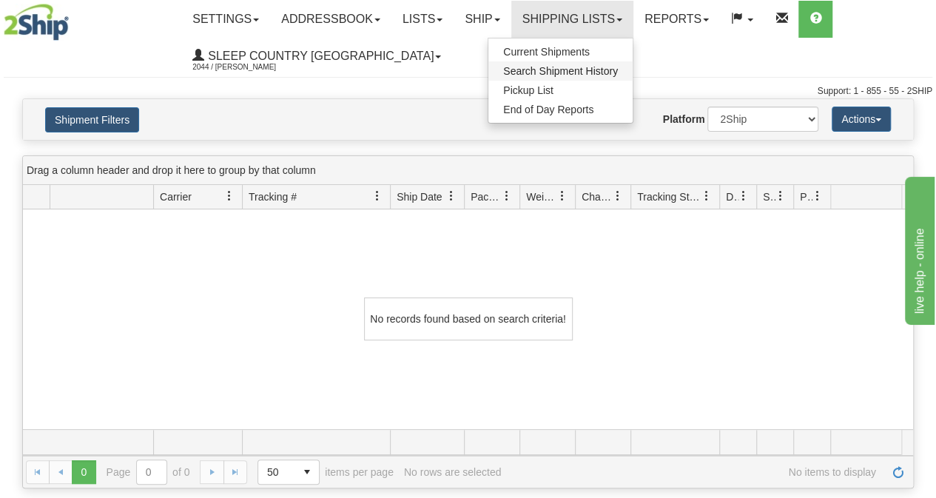 The height and width of the screenshot is (498, 936). I want to click on span: Page sizes drop down, so click(289, 472).